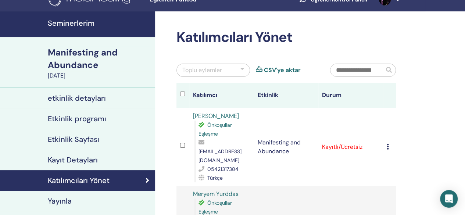  I want to click on h4: Seminerlerim, so click(99, 23).